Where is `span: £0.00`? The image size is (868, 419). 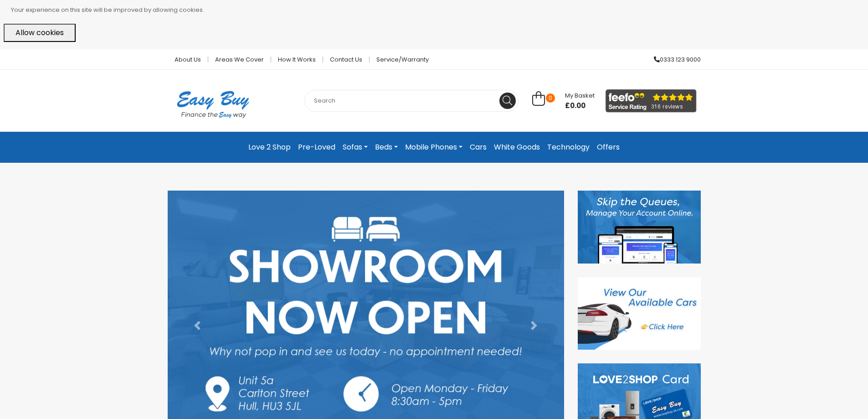 span: £0.00 is located at coordinates (580, 106).